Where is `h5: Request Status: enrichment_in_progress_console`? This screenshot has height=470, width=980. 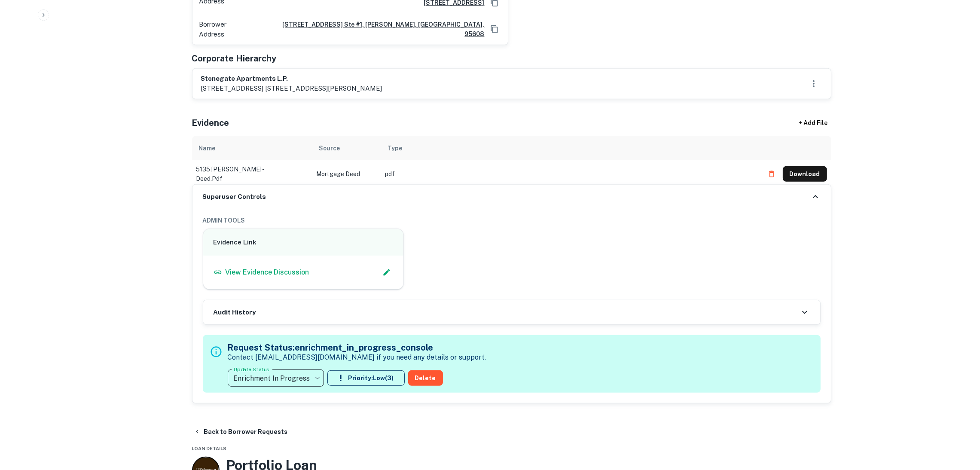 h5: Request Status: enrichment_in_progress_console is located at coordinates (357, 348).